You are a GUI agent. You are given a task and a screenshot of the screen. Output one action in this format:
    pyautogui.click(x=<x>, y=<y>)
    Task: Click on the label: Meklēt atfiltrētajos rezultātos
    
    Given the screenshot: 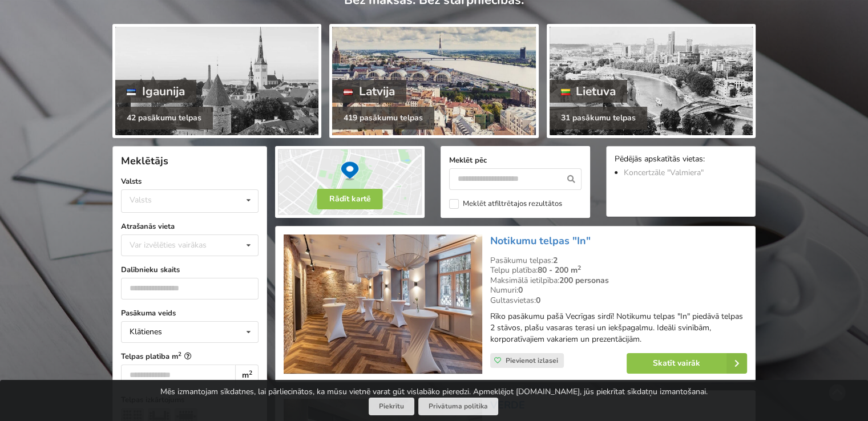 What is the action you would take?
    pyautogui.click(x=506, y=203)
    